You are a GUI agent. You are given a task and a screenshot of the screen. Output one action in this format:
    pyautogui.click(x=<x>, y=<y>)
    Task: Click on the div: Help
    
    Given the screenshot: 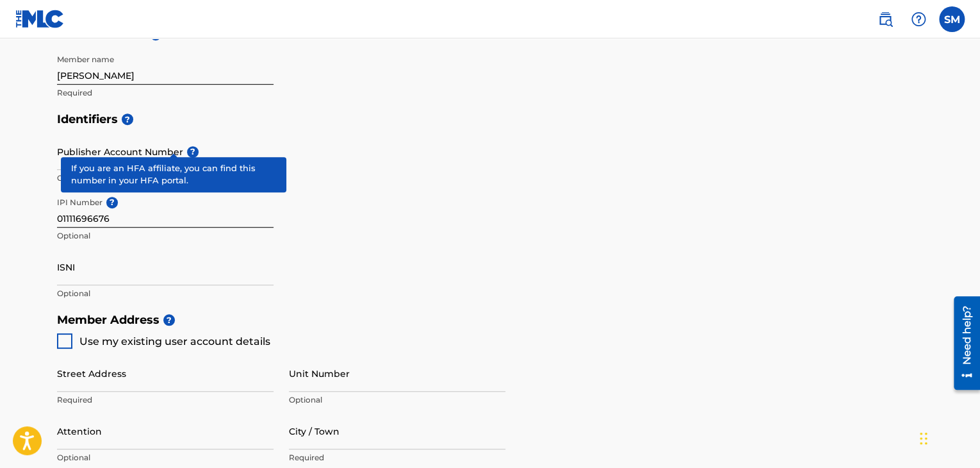 What is the action you would take?
    pyautogui.click(x=919, y=19)
    